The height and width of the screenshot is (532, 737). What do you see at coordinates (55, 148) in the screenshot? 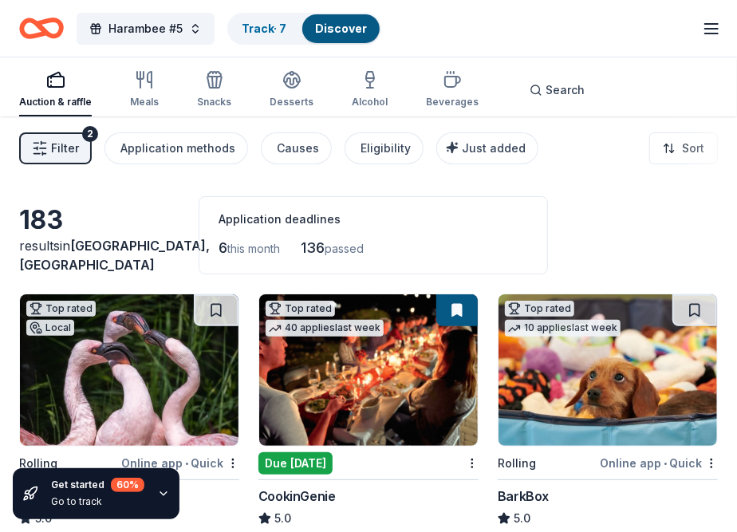
I see `button: Filter2` at bounding box center [55, 148].